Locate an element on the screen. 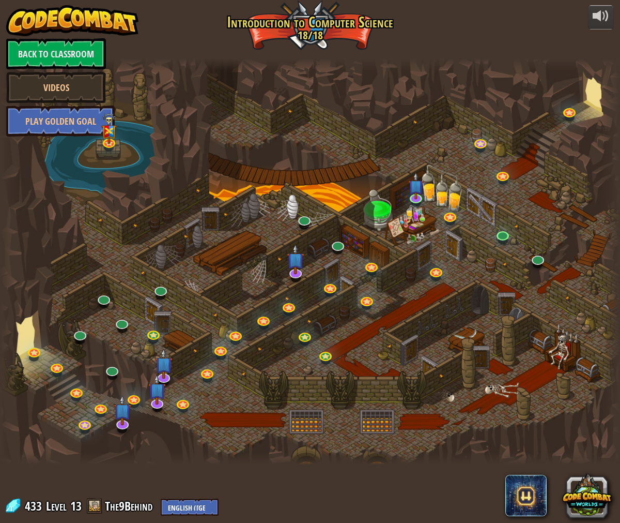  span: 13 is located at coordinates (76, 506).